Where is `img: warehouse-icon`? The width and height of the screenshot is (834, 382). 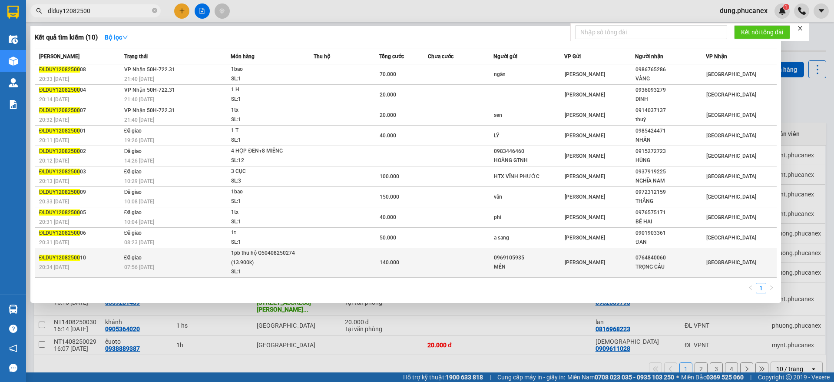 img: warehouse-icon is located at coordinates (13, 309).